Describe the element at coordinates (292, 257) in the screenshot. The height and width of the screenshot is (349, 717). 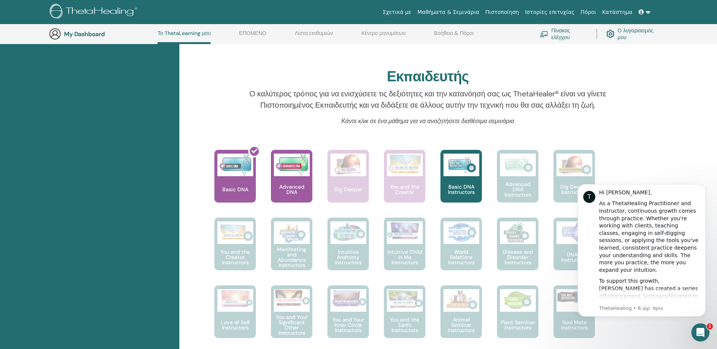
I see `p: Manifesting and Abundance Instructors` at that location.